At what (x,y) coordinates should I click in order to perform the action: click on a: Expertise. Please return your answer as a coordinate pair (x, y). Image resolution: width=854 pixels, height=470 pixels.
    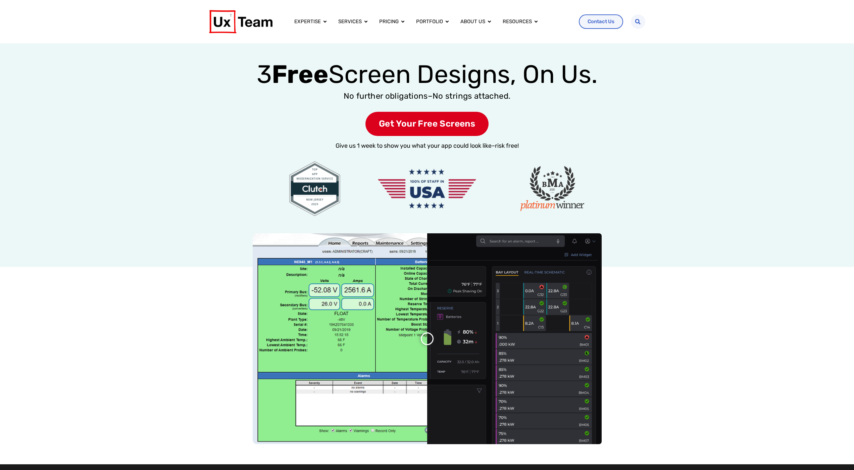
    Looking at the image, I should click on (308, 21).